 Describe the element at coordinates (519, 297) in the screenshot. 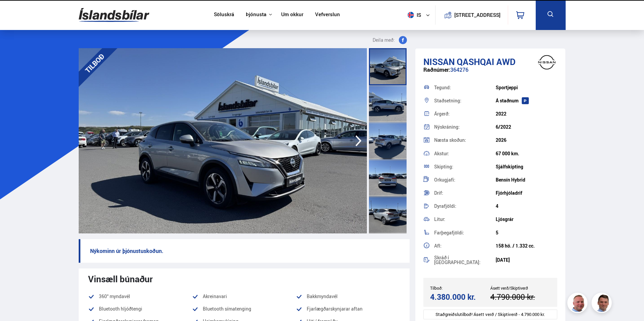

I see `div: 4.790.000 kr.` at that location.